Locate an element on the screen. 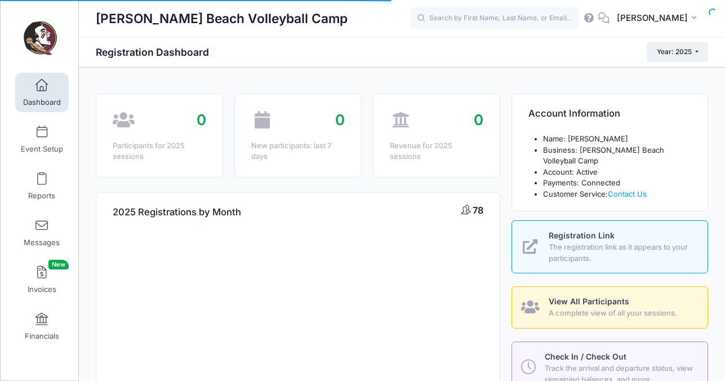 The width and height of the screenshot is (725, 381). a: View All Participants A complete view of all your sessions. is located at coordinates (610, 307).